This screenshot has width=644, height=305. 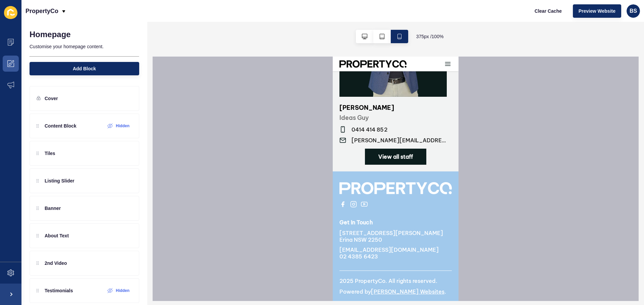 What do you see at coordinates (50, 153) in the screenshot?
I see `p: Tiles` at bounding box center [50, 153].